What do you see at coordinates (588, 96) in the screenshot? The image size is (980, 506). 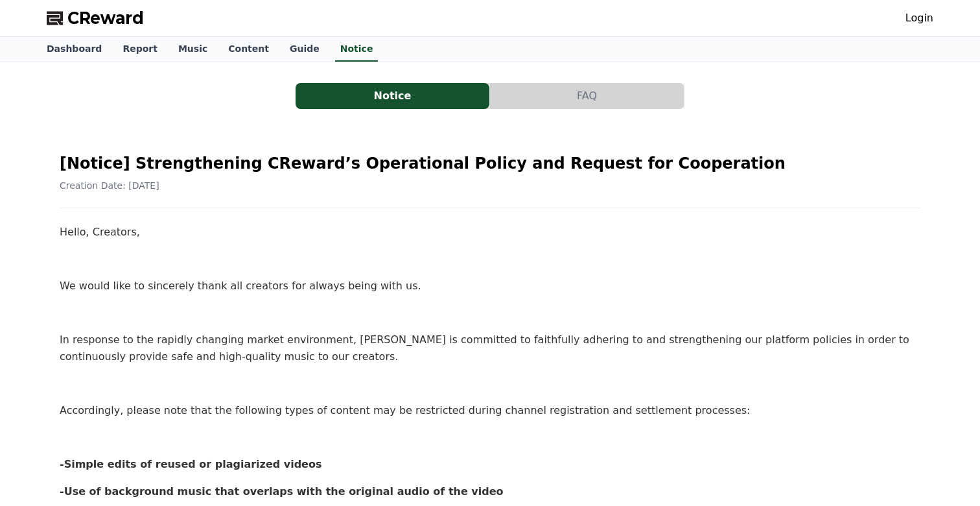 I see `a: FAQ` at bounding box center [588, 96].